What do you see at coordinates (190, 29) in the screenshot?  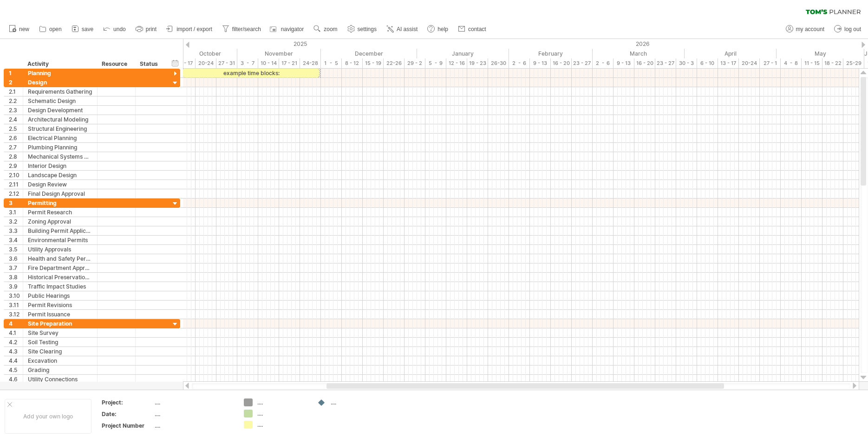 I see `a: import / export` at bounding box center [190, 29].